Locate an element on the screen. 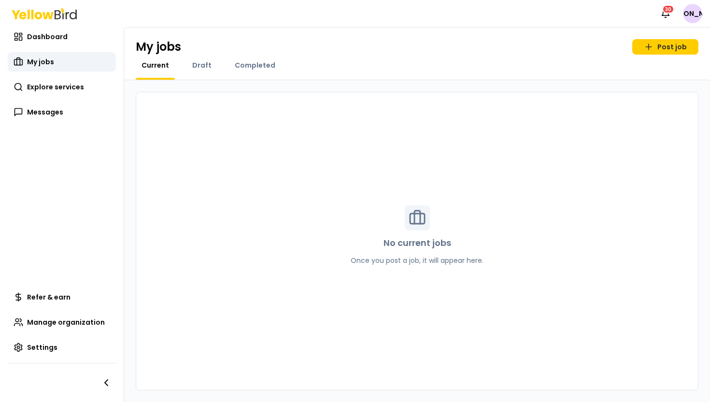  span: Manage organization is located at coordinates (66, 322).